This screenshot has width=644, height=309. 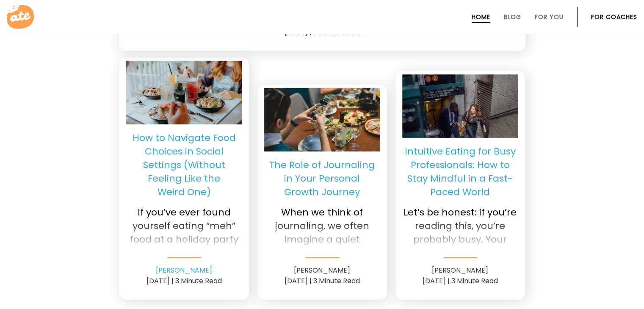 I want to click on p: Let’s be honest: if you’re reading this, you’re probably busy. Your calendar looks like a game of..., so click(x=461, y=223).